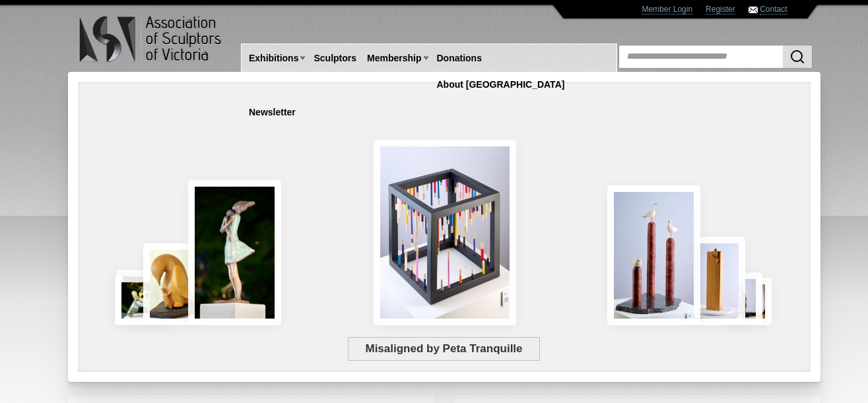 The height and width of the screenshot is (403, 868). Describe the element at coordinates (272, 112) in the screenshot. I see `a: Newsletter` at that location.